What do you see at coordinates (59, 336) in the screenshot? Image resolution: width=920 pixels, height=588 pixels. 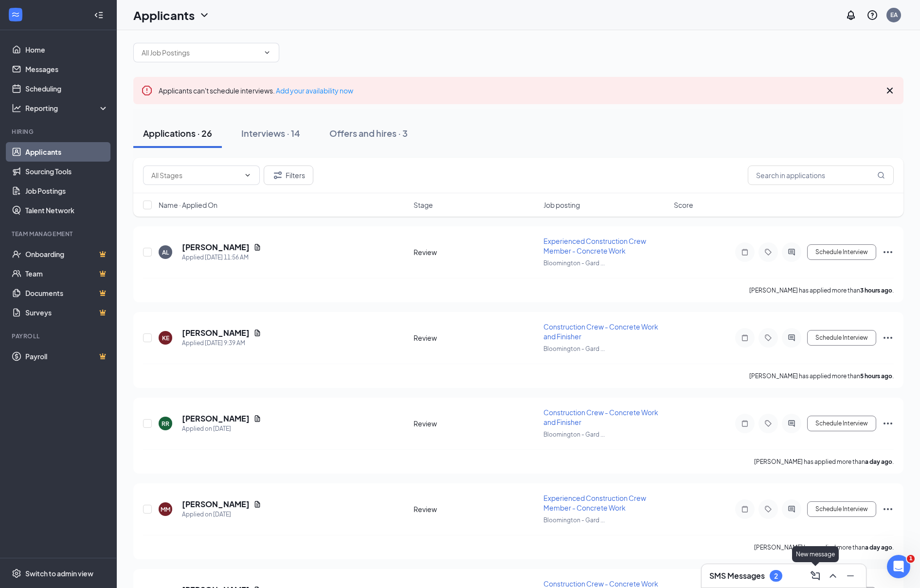 I see `div: Payroll` at bounding box center [59, 336].